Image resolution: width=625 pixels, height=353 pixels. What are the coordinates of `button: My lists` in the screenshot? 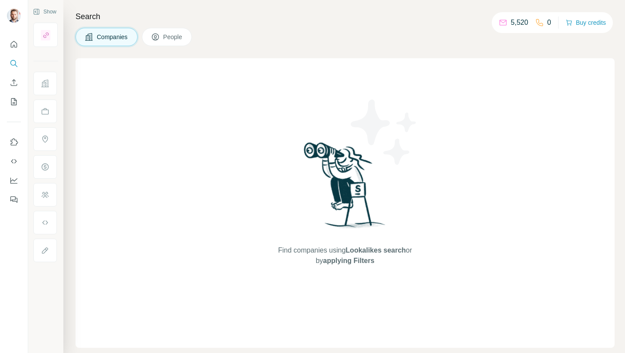 It's located at (14, 102).